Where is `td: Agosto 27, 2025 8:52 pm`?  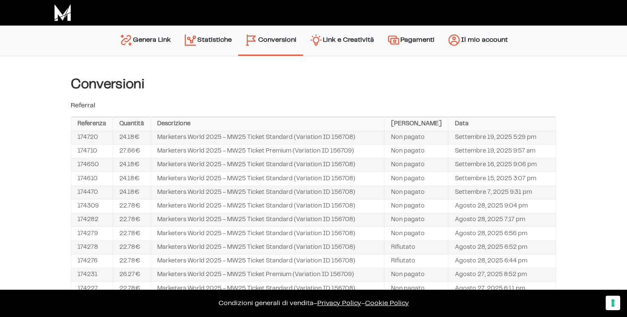
td: Agosto 27, 2025 8:52 pm is located at coordinates (502, 275).